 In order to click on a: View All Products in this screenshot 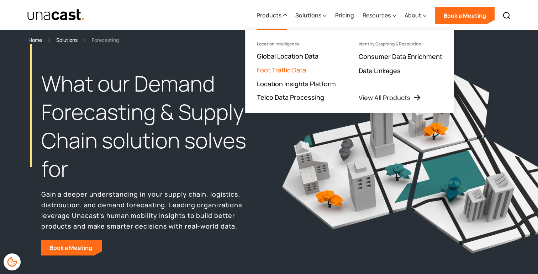, I will do `click(390, 98)`.